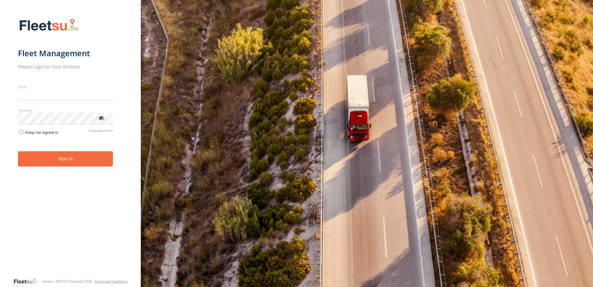 This screenshot has width=593, height=287. I want to click on img: Fleetsu, so click(49, 25).